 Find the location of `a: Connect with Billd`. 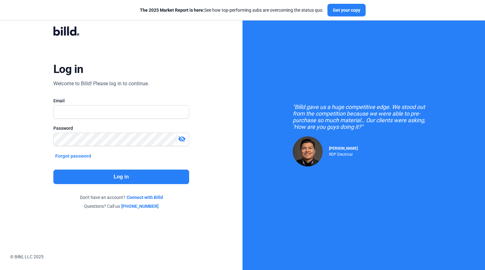

a: Connect with Billd is located at coordinates (145, 197).